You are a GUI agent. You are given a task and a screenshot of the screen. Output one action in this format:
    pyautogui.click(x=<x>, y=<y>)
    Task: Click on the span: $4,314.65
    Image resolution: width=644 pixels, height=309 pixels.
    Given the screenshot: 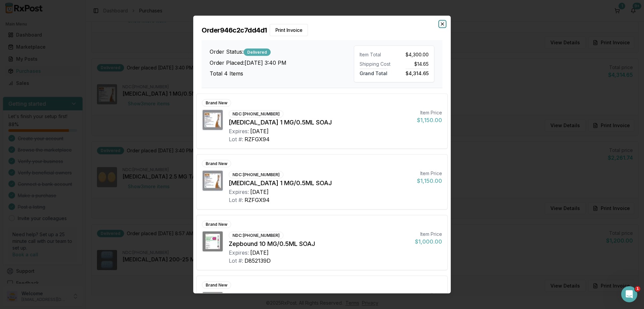 What is the action you would take?
    pyautogui.click(x=417, y=72)
    